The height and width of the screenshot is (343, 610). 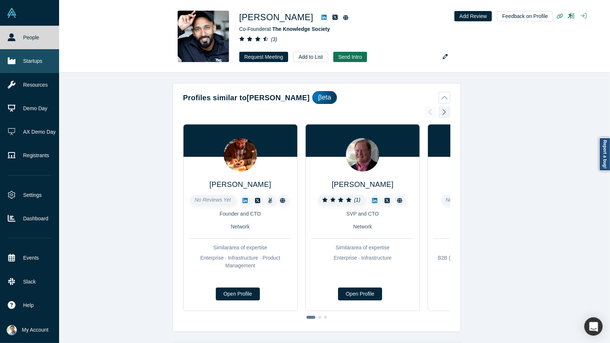 What do you see at coordinates (301, 29) in the screenshot?
I see `span: The Knowledge Society` at bounding box center [301, 29].